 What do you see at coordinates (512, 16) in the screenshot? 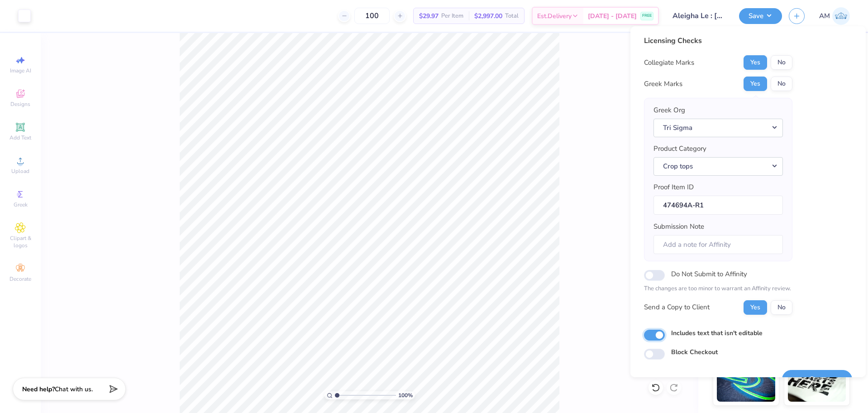
I see `span: Total` at bounding box center [512, 16].